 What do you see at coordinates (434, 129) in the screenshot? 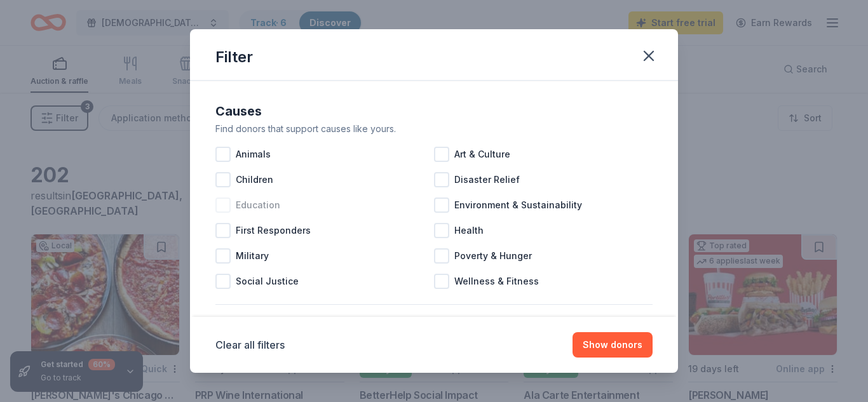
I see `div: Find donors that support causes like yours.` at bounding box center [434, 129].